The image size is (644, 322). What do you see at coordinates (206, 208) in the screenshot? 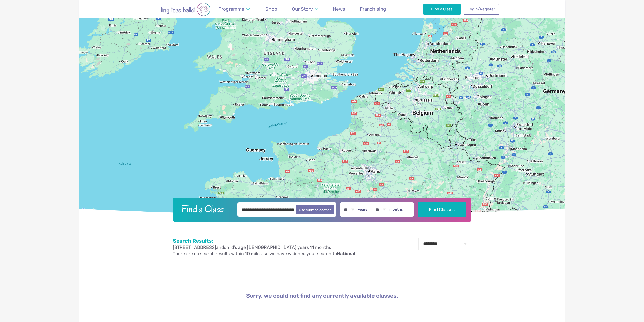
I see `h2: Find a Class` at bounding box center [206, 208].